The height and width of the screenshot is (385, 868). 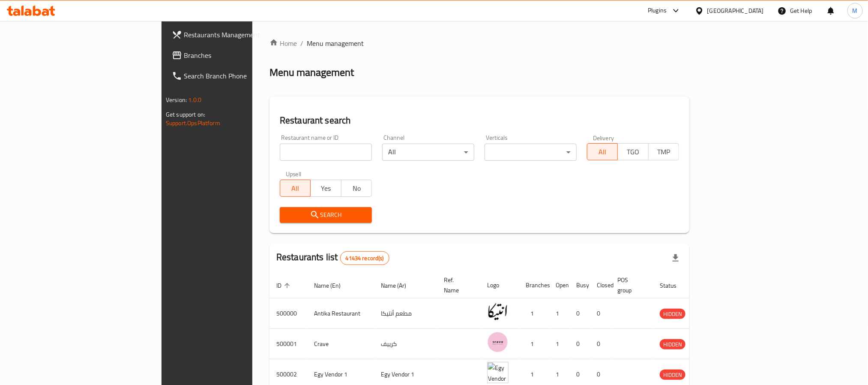 What do you see at coordinates (499, 285) in the screenshot?
I see `th: Logo` at bounding box center [499, 285].